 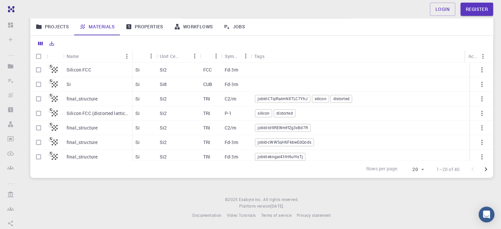 What do you see at coordinates (10, 9) in the screenshot?
I see `img: logo` at bounding box center [10, 9].